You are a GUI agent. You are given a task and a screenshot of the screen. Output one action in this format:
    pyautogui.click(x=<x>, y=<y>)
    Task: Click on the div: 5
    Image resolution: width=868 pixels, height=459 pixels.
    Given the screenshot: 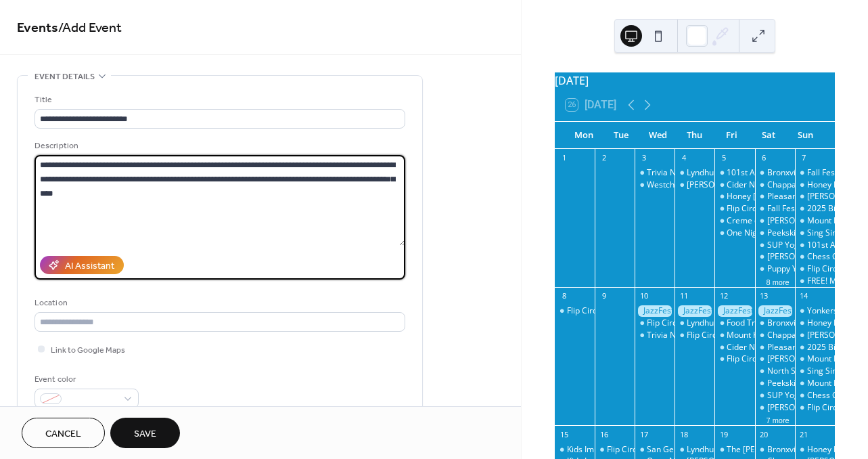 What is the action you would take?
    pyautogui.click(x=724, y=158)
    